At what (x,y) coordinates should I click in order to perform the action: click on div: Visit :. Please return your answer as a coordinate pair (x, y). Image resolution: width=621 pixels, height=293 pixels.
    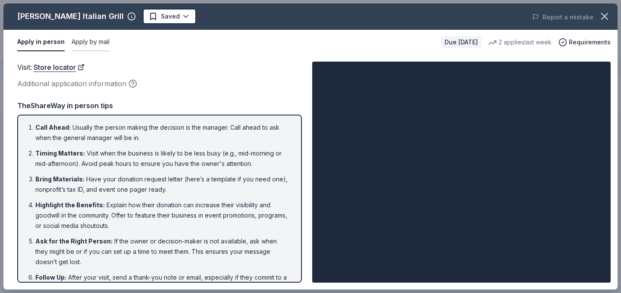
    Looking at the image, I should click on (160, 67).